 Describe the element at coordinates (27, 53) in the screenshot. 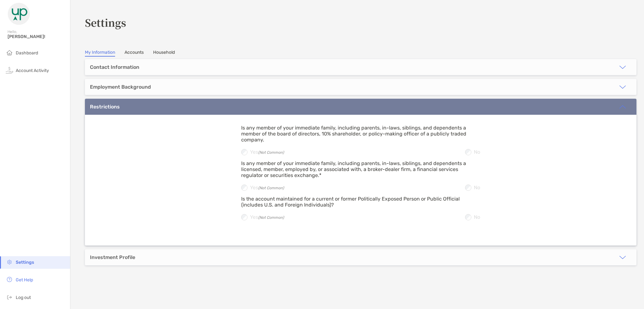

I see `span: Dashboard` at that location.